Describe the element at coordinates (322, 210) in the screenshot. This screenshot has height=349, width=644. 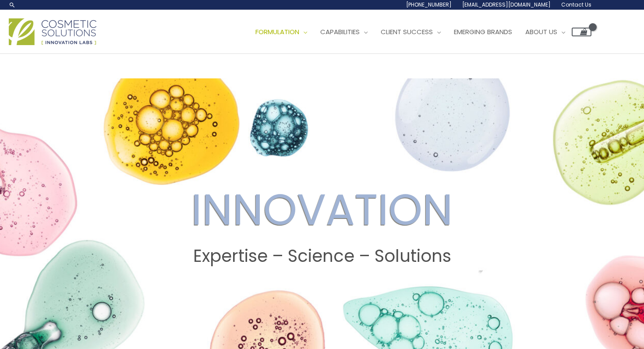
I see `h2: INNOVATION` at that location.